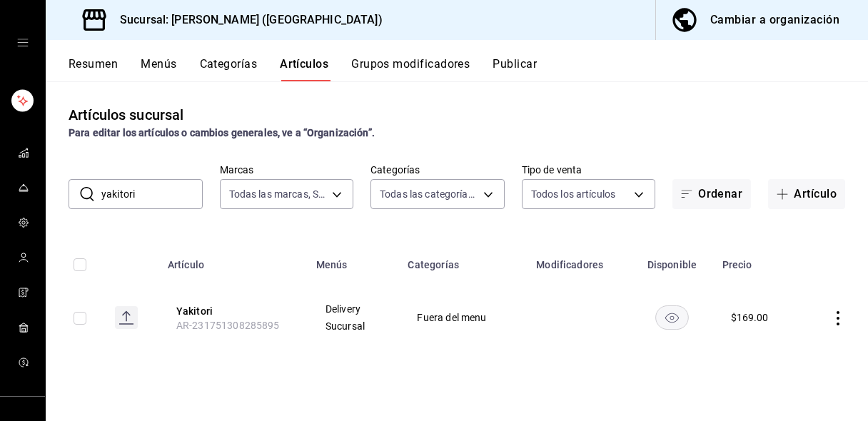 This screenshot has width=868, height=421. I want to click on button: Menús, so click(159, 69).